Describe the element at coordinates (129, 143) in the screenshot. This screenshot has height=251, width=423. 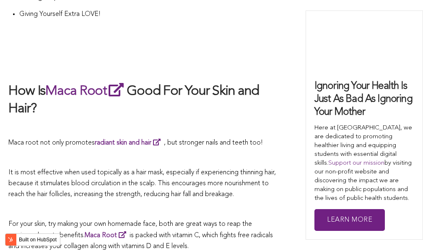
I see `a: radiant skin and hair` at that location.